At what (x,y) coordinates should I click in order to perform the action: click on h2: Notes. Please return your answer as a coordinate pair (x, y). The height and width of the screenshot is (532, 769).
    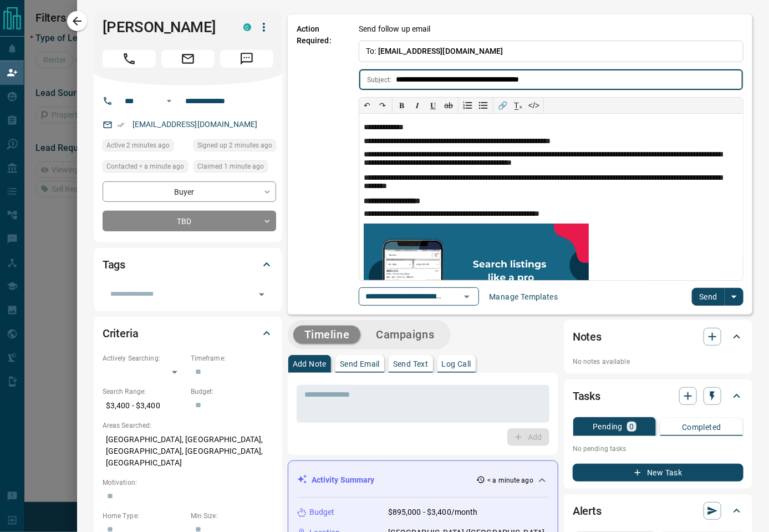
    Looking at the image, I should click on (587, 336).